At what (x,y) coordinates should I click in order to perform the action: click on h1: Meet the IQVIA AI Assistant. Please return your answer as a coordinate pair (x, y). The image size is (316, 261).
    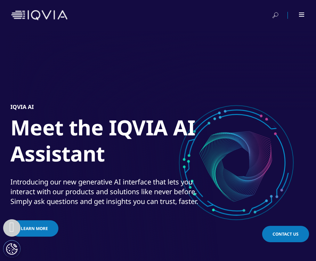
    Looking at the image, I should click on (141, 143).